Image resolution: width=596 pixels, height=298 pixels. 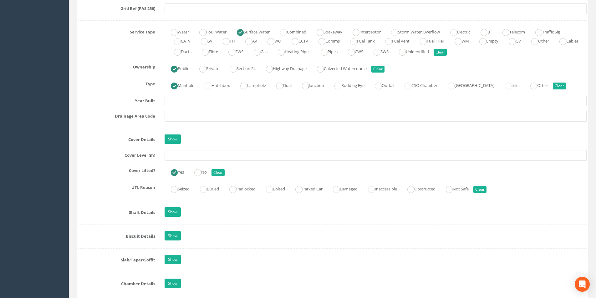 What do you see at coordinates (117, 31) in the screenshot?
I see `label: Service Type` at bounding box center [117, 31].